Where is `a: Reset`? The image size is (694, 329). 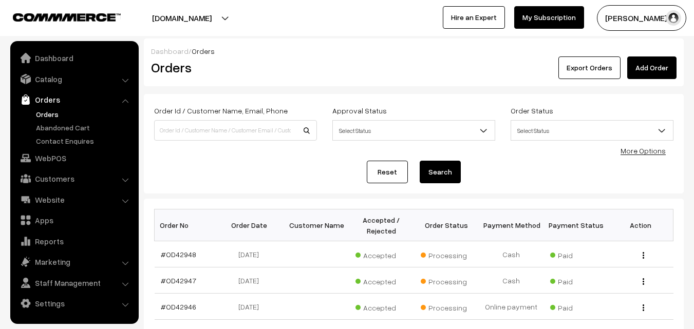 a: Reset is located at coordinates (387, 172).